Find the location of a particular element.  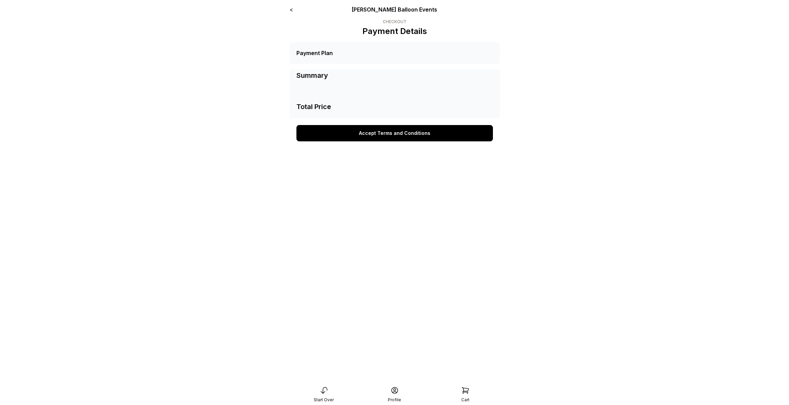

div: Payment Plan is located at coordinates (315, 53).